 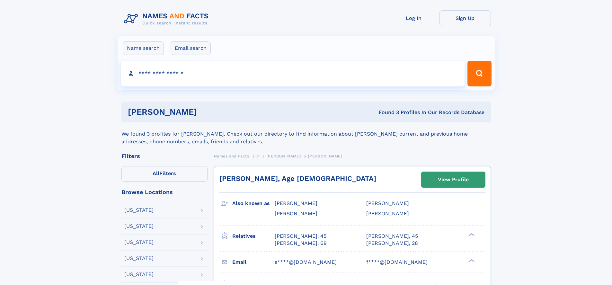 I want to click on h3: Relatives, so click(x=253, y=236).